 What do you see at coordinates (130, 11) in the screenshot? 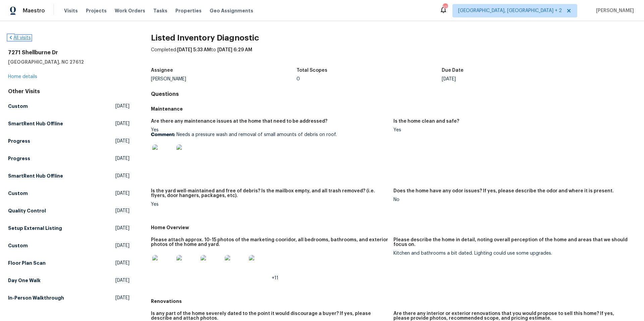
I see `span: Work Orders` at bounding box center [130, 11].